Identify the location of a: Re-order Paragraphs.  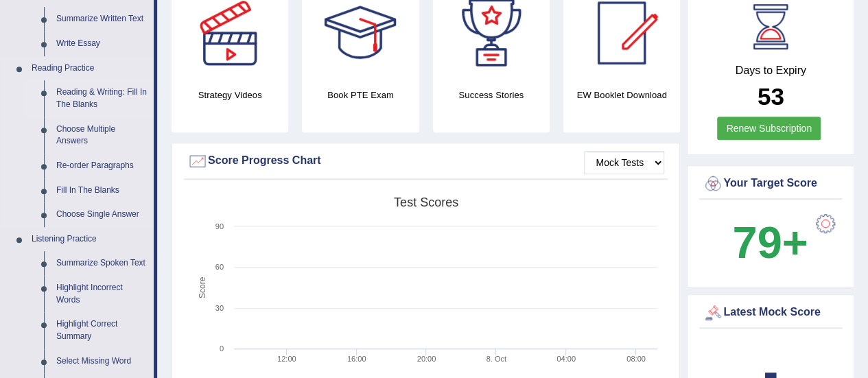
(102, 166).